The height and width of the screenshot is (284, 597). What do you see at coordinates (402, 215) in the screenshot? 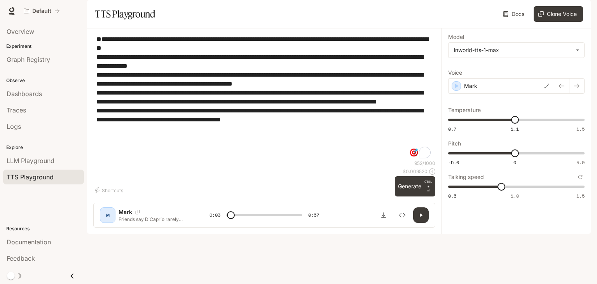
I see `button: Inspect` at bounding box center [402, 215].